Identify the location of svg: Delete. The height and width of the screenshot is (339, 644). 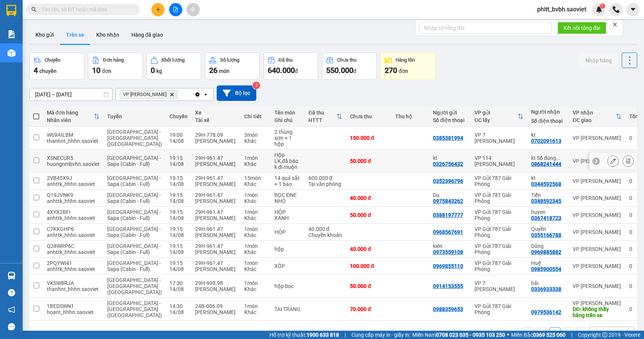
(171, 94).